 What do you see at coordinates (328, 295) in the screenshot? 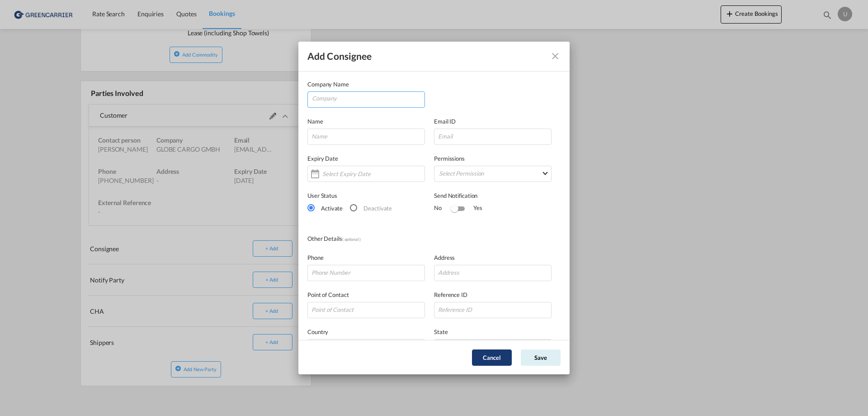
I see `span: Point of Contact` at bounding box center [328, 295].